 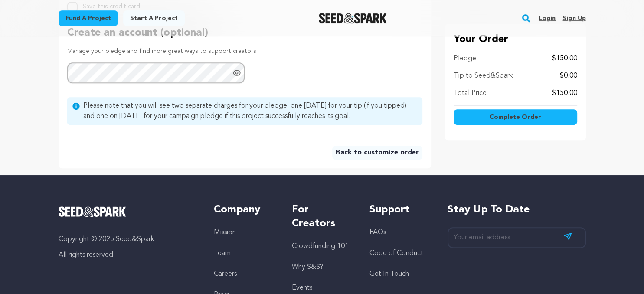 I want to click on h5: Stay up to date, so click(x=517, y=210).